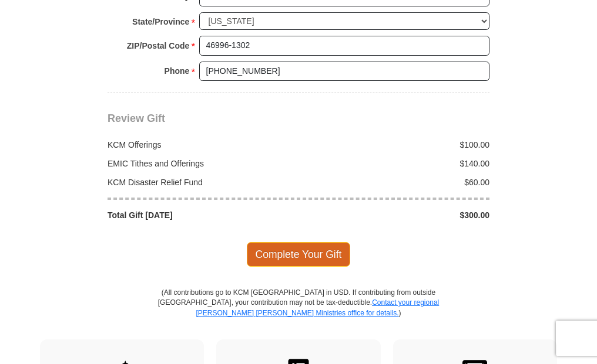 The height and width of the screenshot is (364, 597). Describe the element at coordinates (137, 118) in the screenshot. I see `span: Review Gift` at that location.